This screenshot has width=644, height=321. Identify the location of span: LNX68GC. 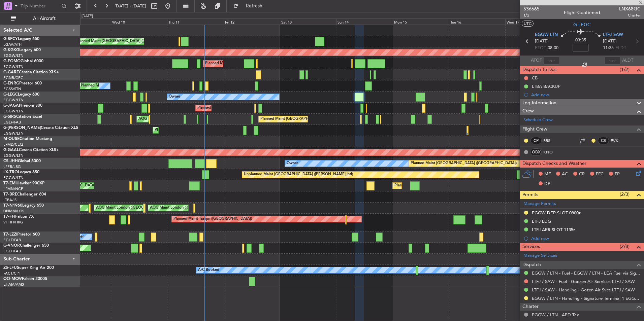
(630, 9).